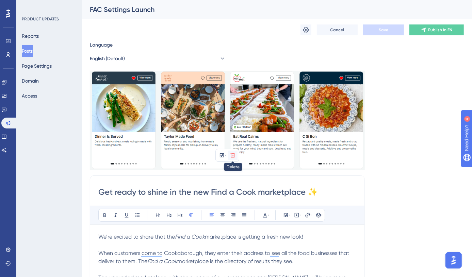 The height and width of the screenshot is (277, 472). I want to click on button: English (Default), so click(158, 59).